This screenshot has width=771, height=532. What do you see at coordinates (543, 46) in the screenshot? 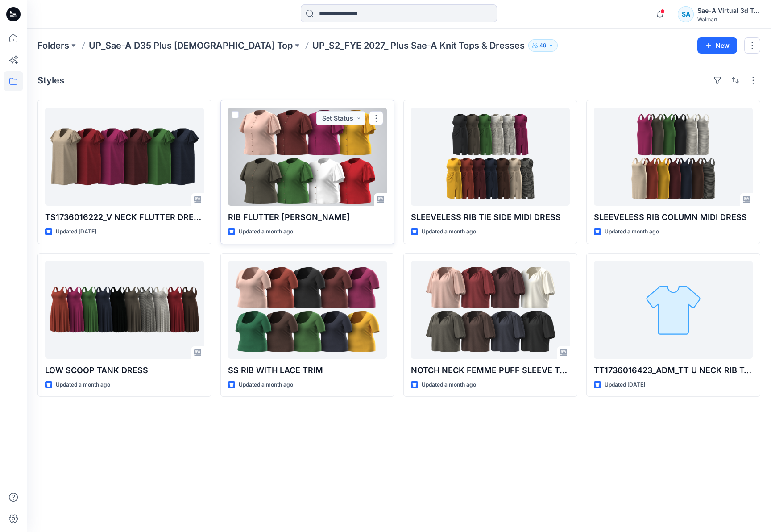
I see `p: 49` at bounding box center [543, 46].